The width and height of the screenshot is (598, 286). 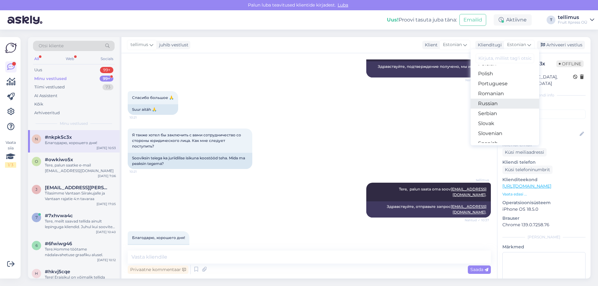 What do you see at coordinates (544, 180) in the screenshot?
I see `p: Klienditeekond` at bounding box center [544, 180].